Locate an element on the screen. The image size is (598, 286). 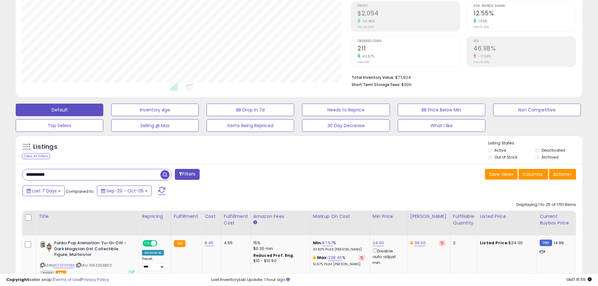
div: $0.30 min is located at coordinates (280, 249).